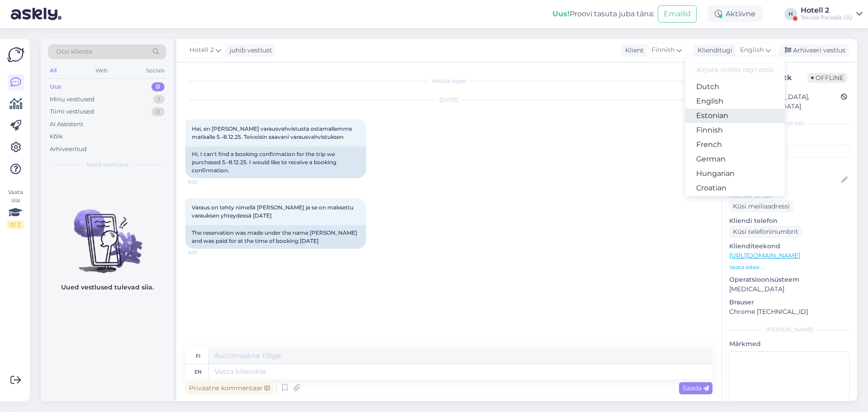  Describe the element at coordinates (230, 387) in the screenshot. I see `div: Privaatne kommentaar` at that location.